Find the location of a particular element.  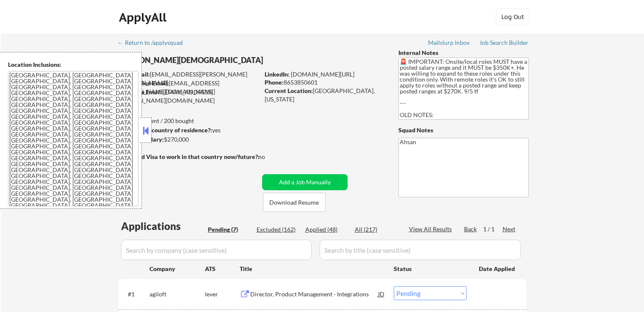

button: Download Resume is located at coordinates (294, 202).